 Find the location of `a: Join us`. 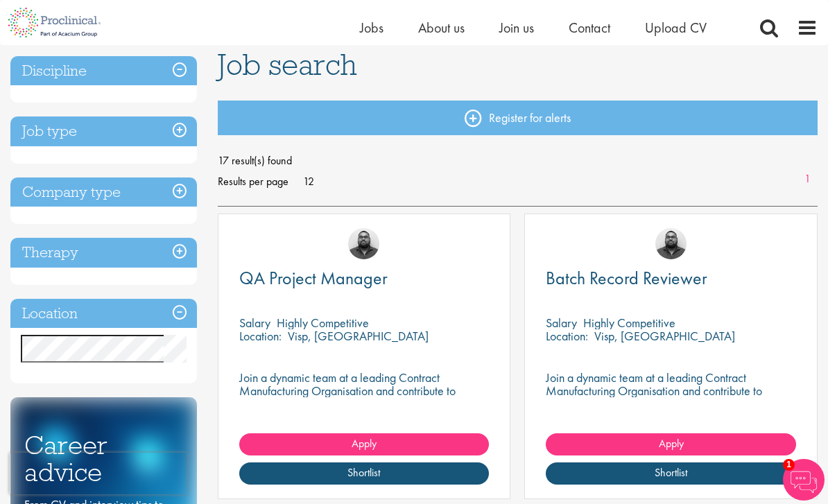

a: Join us is located at coordinates (517, 28).